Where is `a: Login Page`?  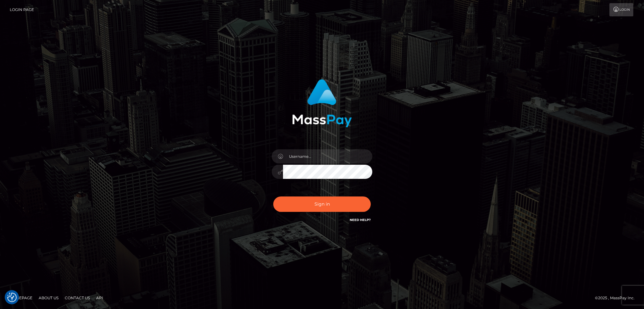
a: Login Page is located at coordinates (22, 10).